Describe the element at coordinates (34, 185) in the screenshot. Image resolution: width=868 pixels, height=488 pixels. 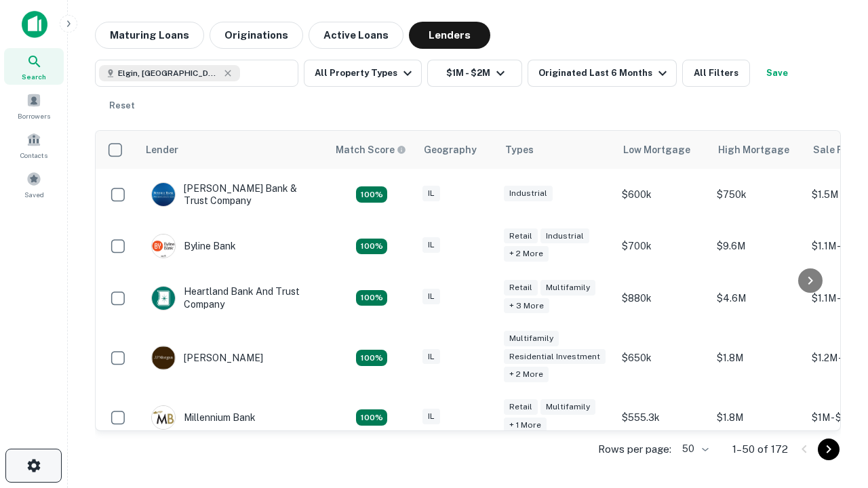
I see `a: Saved` at that location.